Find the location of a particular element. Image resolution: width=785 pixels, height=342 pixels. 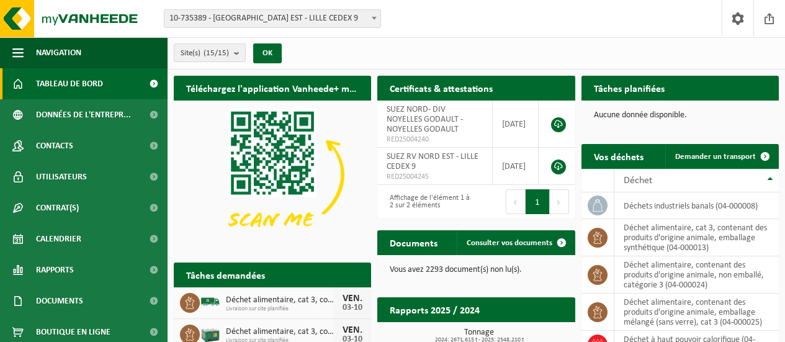

div: Affichage de l'élément 1 à 2 sur 2 éléments is located at coordinates (426, 202).